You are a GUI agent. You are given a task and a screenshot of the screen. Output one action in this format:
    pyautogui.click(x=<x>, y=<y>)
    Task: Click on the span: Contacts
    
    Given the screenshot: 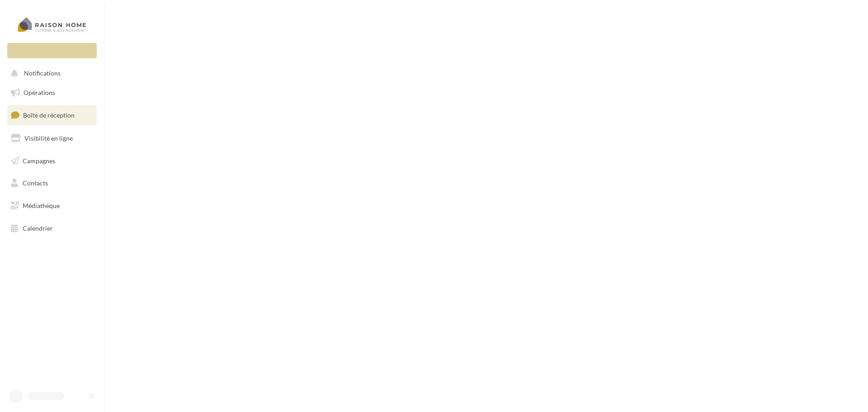 What is the action you would take?
    pyautogui.click(x=35, y=183)
    